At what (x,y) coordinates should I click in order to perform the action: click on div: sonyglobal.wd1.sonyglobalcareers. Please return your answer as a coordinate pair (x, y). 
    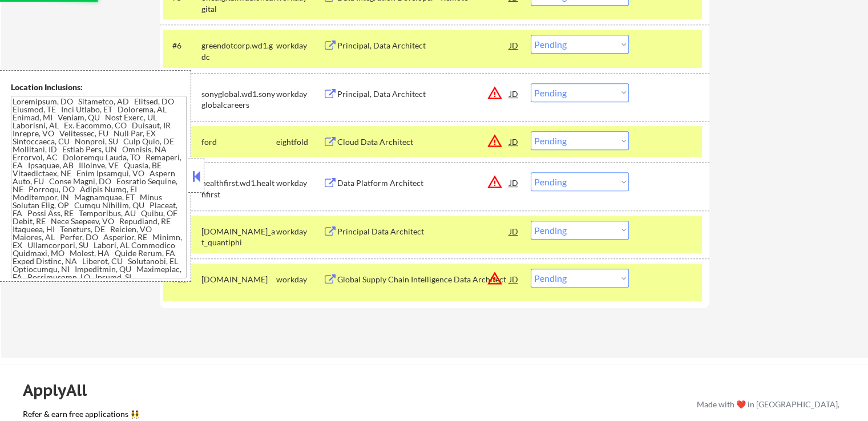
    Looking at the image, I should click on (239, 99).